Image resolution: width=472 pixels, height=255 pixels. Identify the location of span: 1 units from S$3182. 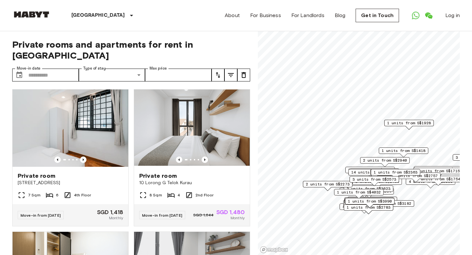
(389, 203).